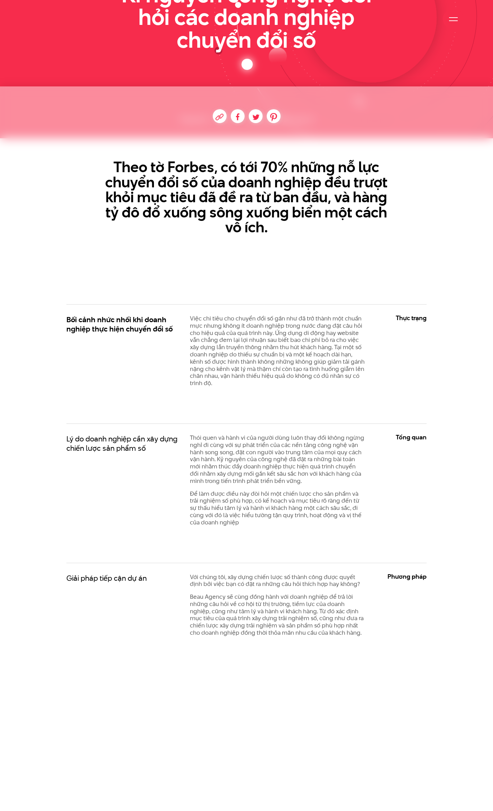  What do you see at coordinates (123, 443) in the screenshot?
I see `p: Lý do doanh nghiệp cần xây dựng chiến lược sản phẩm số` at bounding box center [123, 443].